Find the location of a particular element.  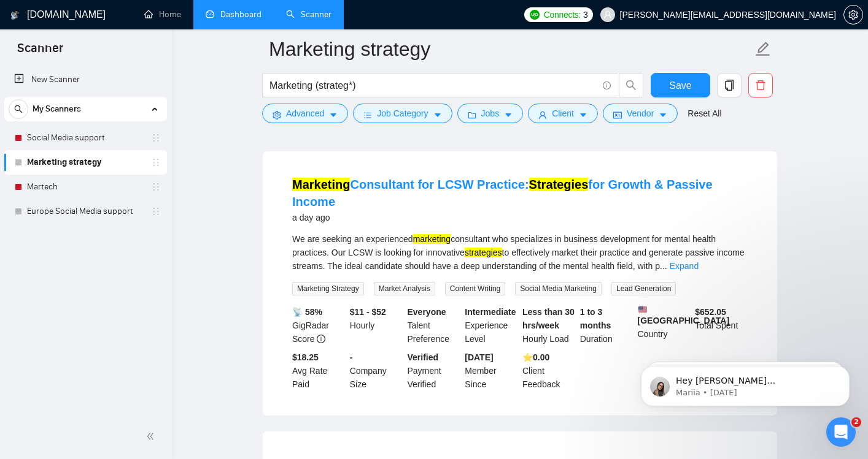

input: Scanner name... is located at coordinates (511, 49).